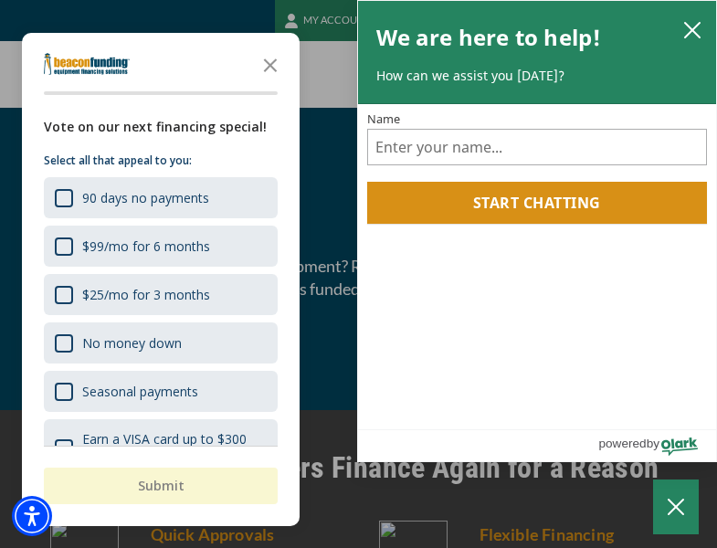 The height and width of the screenshot is (548, 717). Describe the element at coordinates (537, 119) in the screenshot. I see `label: Name` at that location.